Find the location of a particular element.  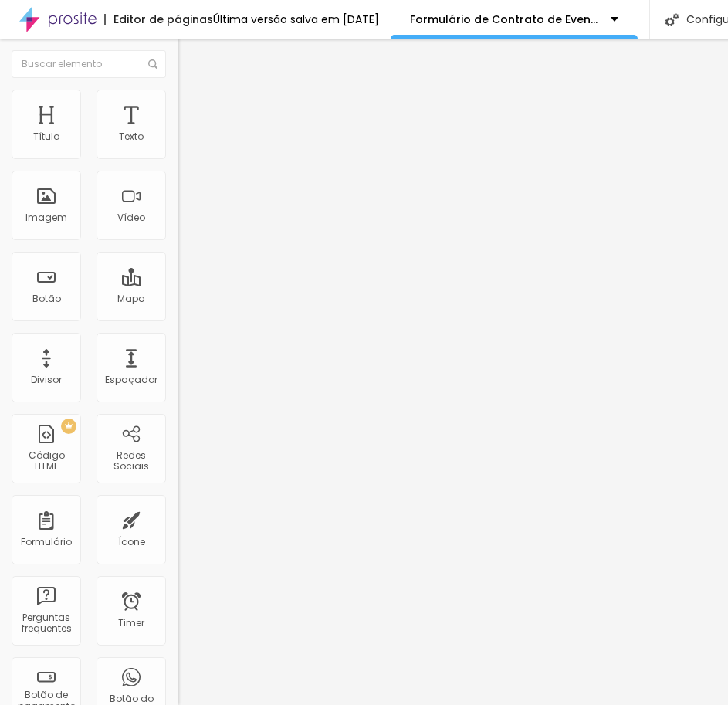

div: Perguntas frequentes is located at coordinates (46, 623).